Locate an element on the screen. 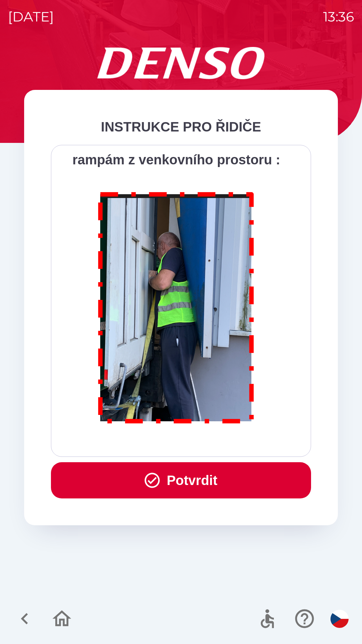 The width and height of the screenshot is (362, 644). img: Logo is located at coordinates (181, 63).